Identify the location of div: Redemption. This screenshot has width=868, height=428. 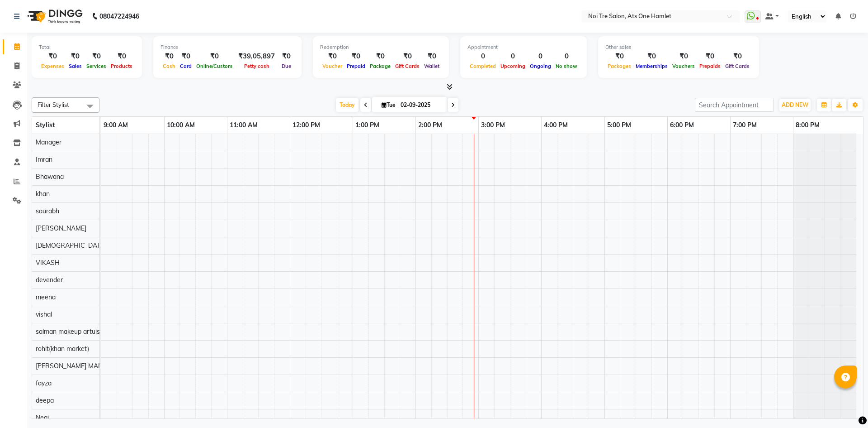
(381, 47).